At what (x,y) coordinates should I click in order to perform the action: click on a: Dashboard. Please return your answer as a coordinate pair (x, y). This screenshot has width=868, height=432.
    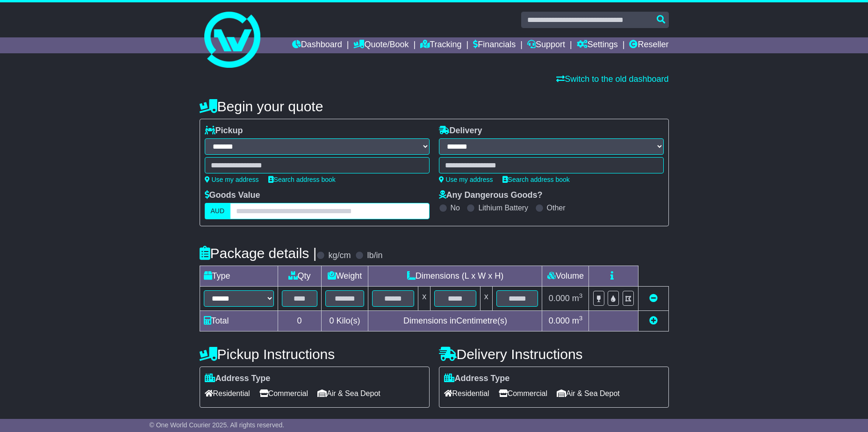
    Looking at the image, I should click on (317, 45).